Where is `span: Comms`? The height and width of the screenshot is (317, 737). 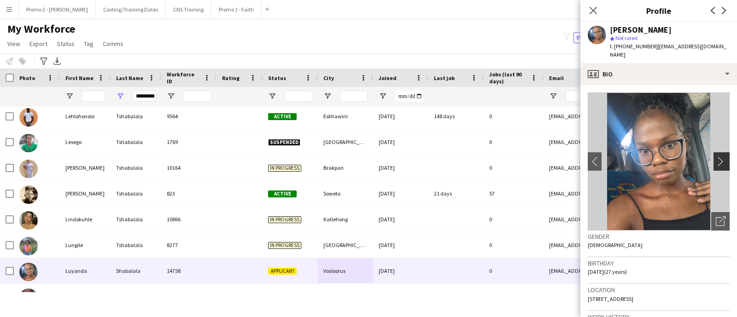
span: Comms is located at coordinates (113, 44).